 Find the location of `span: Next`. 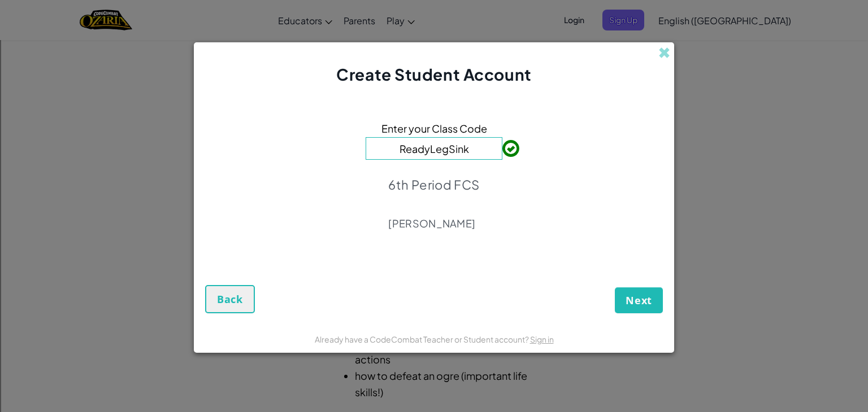

span: Next is located at coordinates (638, 301).